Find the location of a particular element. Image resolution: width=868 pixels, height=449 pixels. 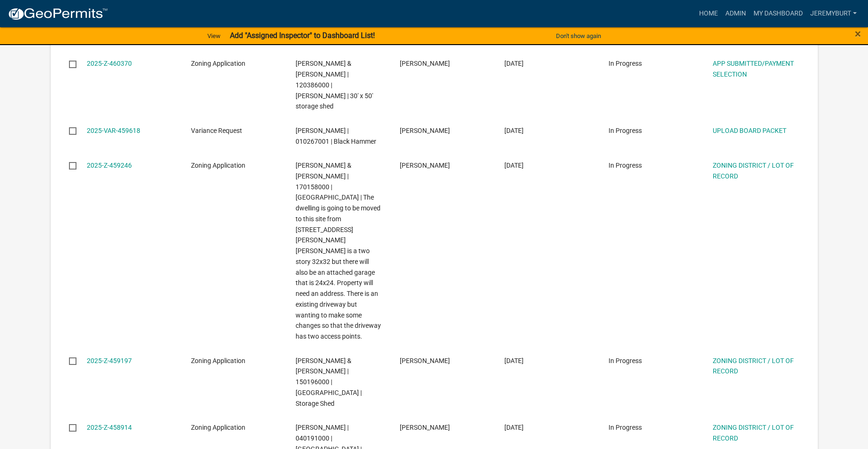

a: JeremyBurt is located at coordinates (833, 13).